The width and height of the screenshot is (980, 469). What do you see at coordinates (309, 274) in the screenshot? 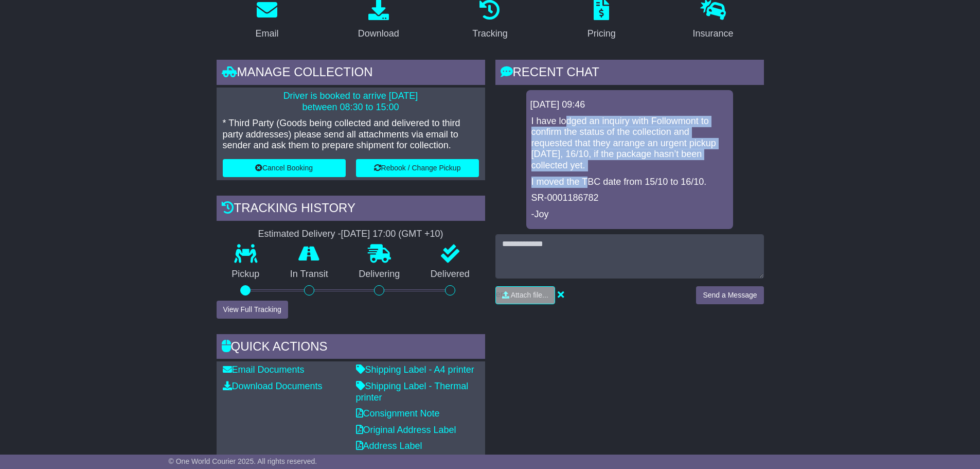
I see `p: In Transit` at bounding box center [309, 274].